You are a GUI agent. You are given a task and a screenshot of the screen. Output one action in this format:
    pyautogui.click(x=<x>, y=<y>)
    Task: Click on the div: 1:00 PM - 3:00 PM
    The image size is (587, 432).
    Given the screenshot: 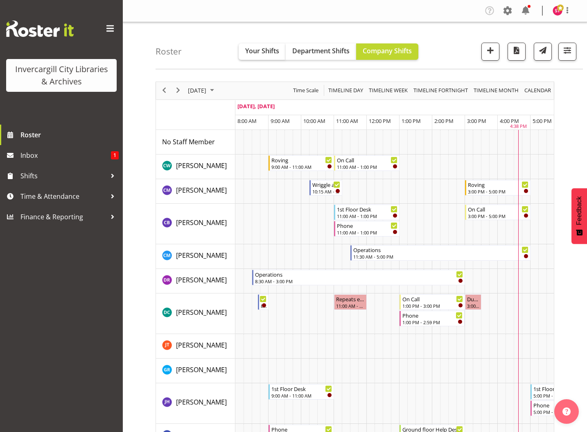 What is the action you would take?
    pyautogui.click(x=433, y=306)
    